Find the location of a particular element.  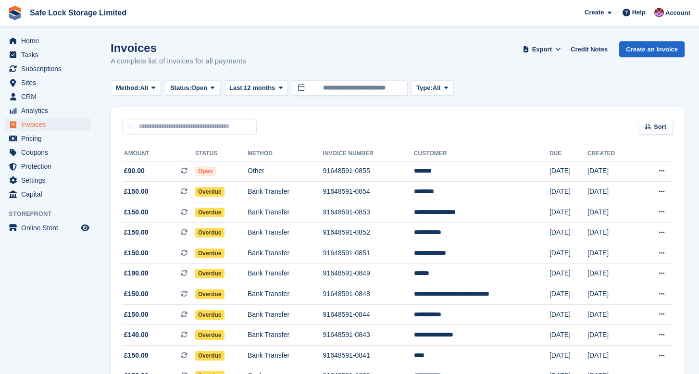

span: £190.00 is located at coordinates (136, 273).